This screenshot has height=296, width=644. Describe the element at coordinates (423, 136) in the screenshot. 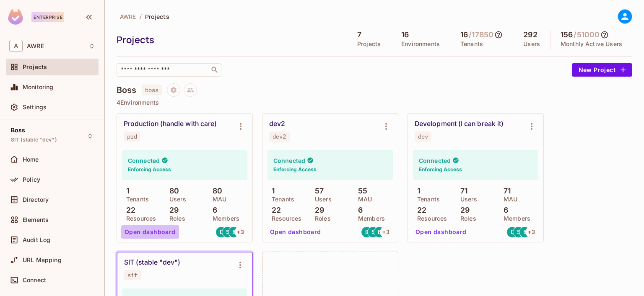

I see `div: dev` at that location.